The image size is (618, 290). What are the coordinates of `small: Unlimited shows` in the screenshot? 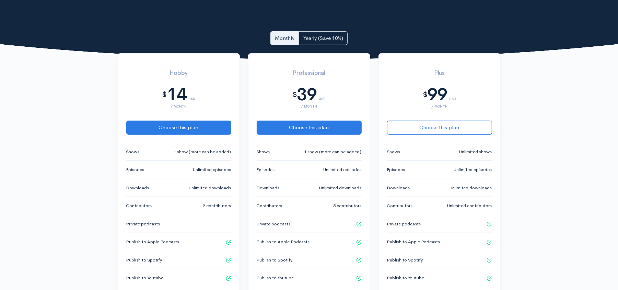 It's located at (476, 152).